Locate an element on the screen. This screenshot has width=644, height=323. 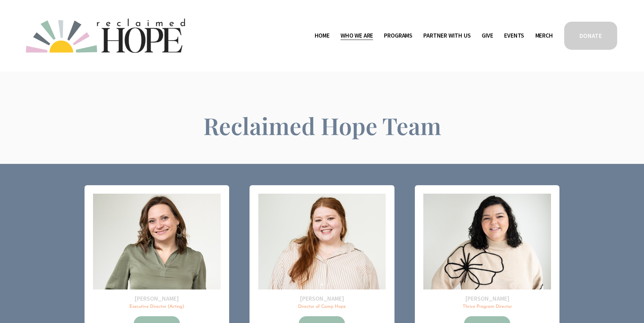
p: Director of Camp Hope is located at coordinates (322, 307).